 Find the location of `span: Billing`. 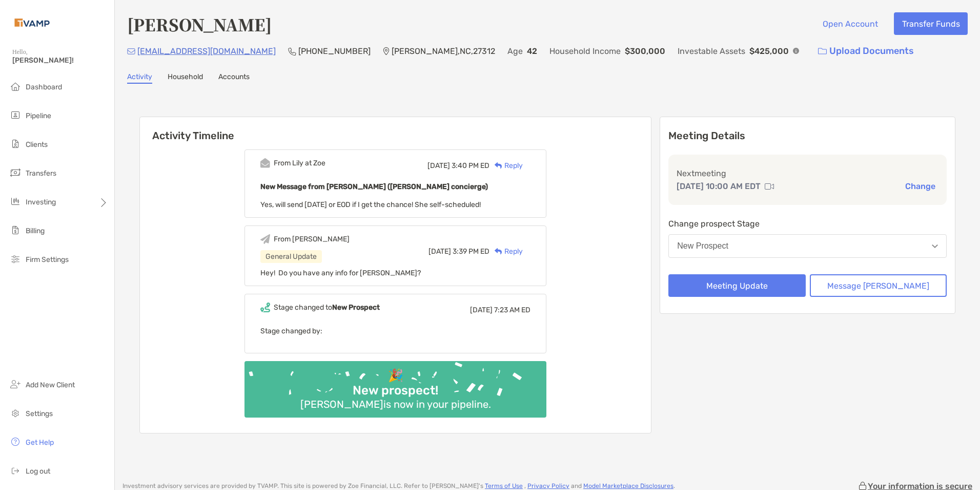

span: Billing is located at coordinates (35, 230).